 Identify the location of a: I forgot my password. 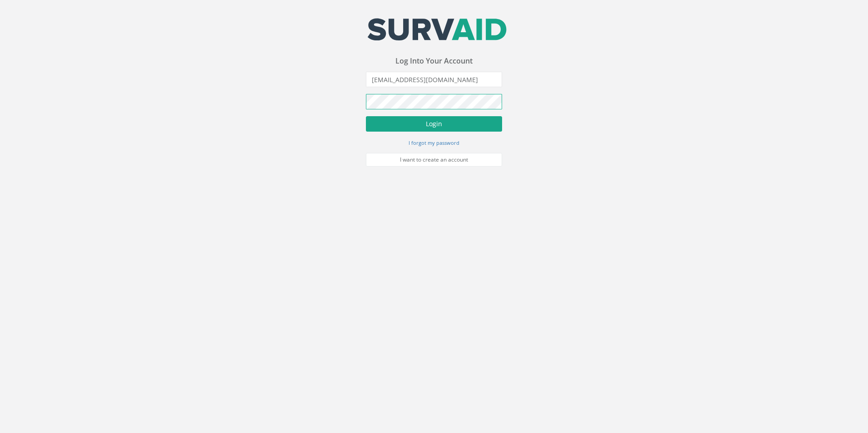
(434, 143).